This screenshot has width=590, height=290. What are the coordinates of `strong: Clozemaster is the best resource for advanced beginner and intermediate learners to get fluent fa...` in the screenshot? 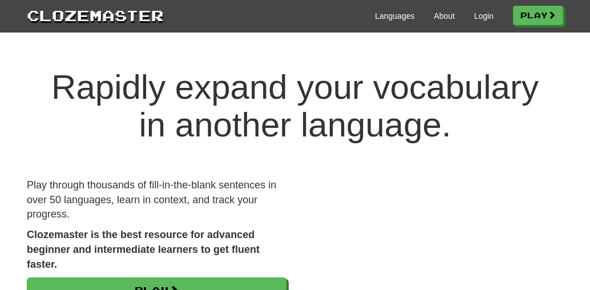 It's located at (143, 249).